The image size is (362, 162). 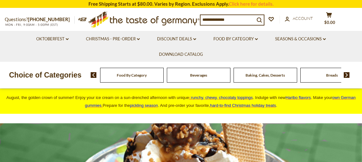 What do you see at coordinates (198, 75) in the screenshot?
I see `span: Beverages` at bounding box center [198, 75].